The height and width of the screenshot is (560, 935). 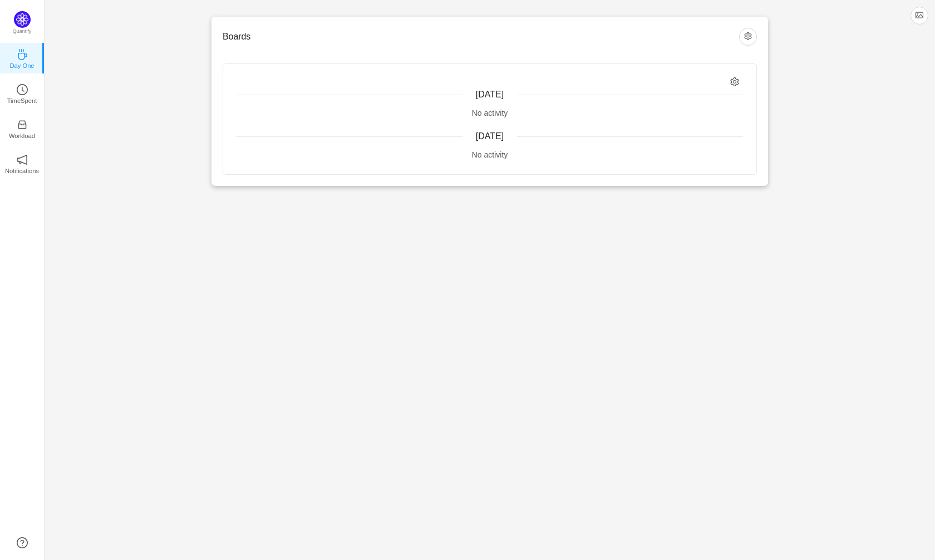 I want to click on a: icon: question-circle, so click(x=23, y=542).